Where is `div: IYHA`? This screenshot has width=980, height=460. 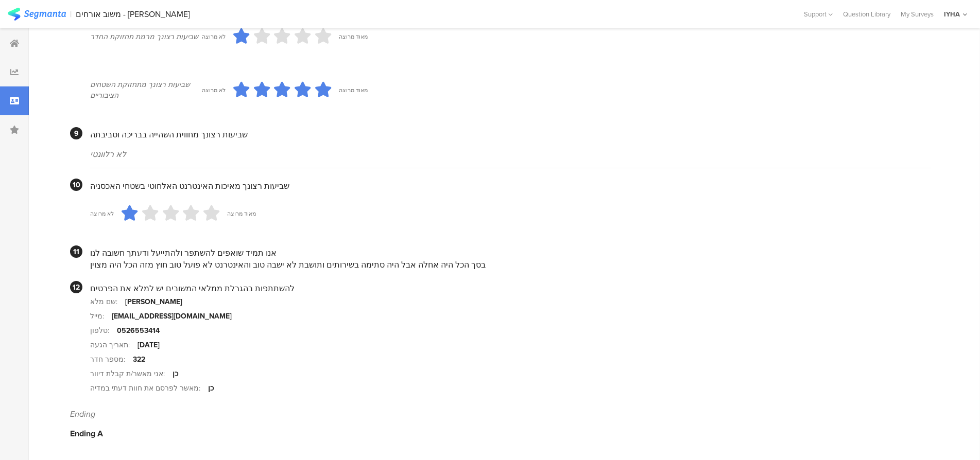 div: IYHA is located at coordinates (951, 14).